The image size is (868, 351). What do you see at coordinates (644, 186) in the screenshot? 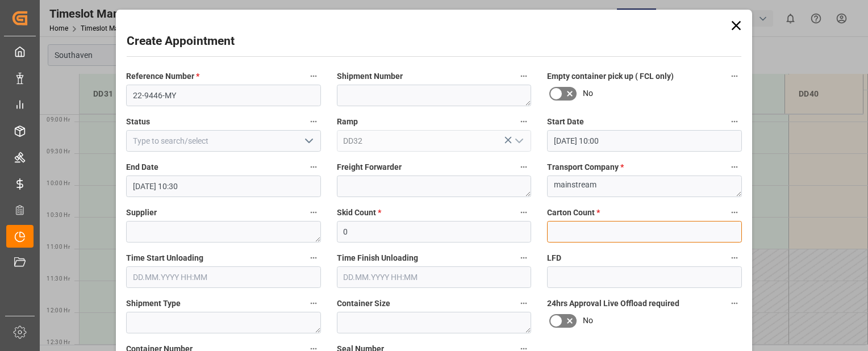
I see `textarea: mainstream` at bounding box center [644, 186].